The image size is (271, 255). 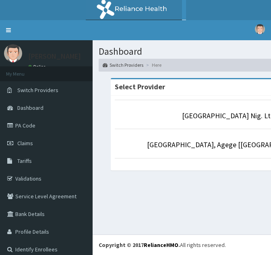 I want to click on a: Switch Providers, so click(x=123, y=65).